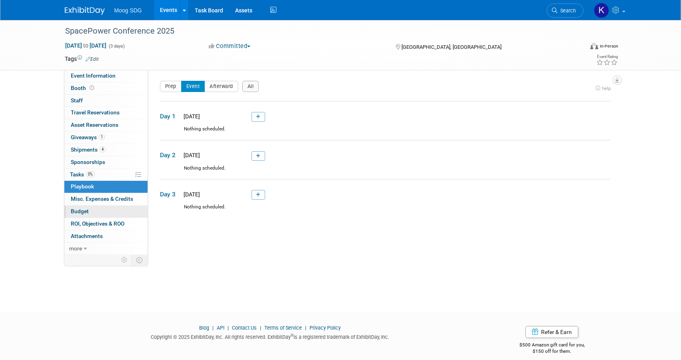 The image size is (681, 360). What do you see at coordinates (106, 199) in the screenshot?
I see `a: Misc. Expenses & Credits` at bounding box center [106, 199].